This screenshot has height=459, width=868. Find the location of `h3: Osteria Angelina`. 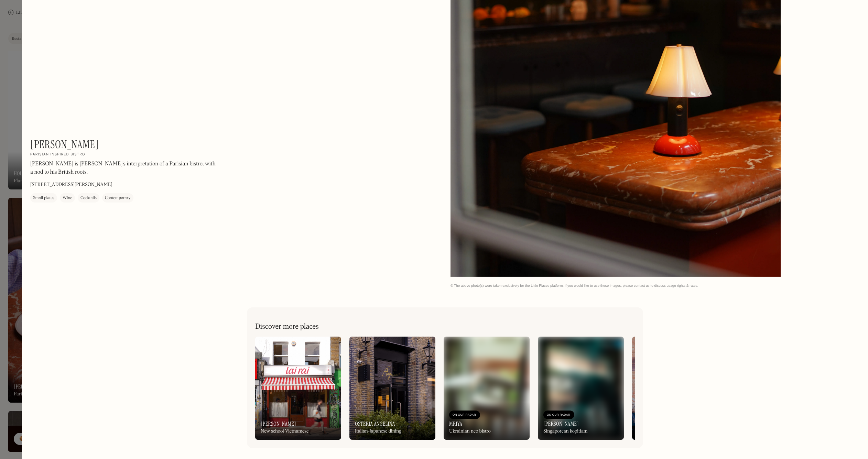

h3: Osteria Angelina is located at coordinates (375, 424).